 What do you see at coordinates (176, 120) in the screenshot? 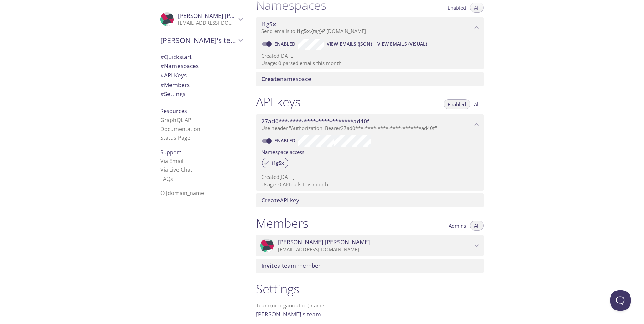
I see `a: GraphQL API` at bounding box center [176, 120].